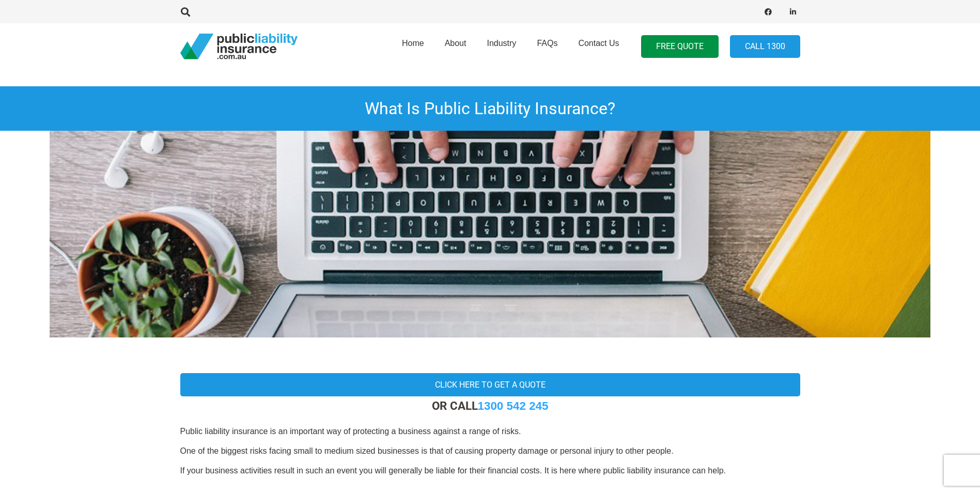 Image resolution: width=980 pixels, height=493 pixels. What do you see at coordinates (413, 46) in the screenshot?
I see `a: Home` at bounding box center [413, 46].